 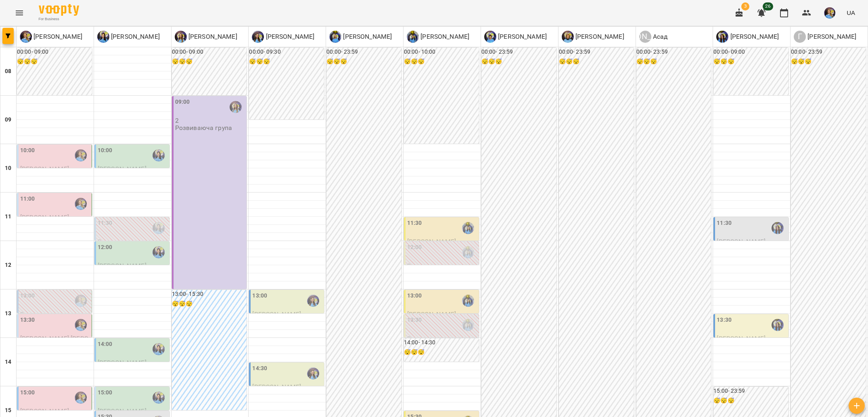 I want to click on span: 26, so click(x=768, y=7).